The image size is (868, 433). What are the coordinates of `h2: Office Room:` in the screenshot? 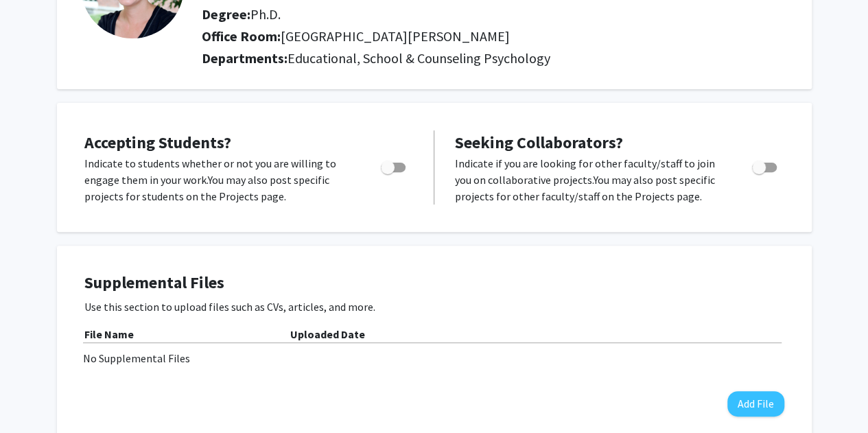 It's located at (495, 36).